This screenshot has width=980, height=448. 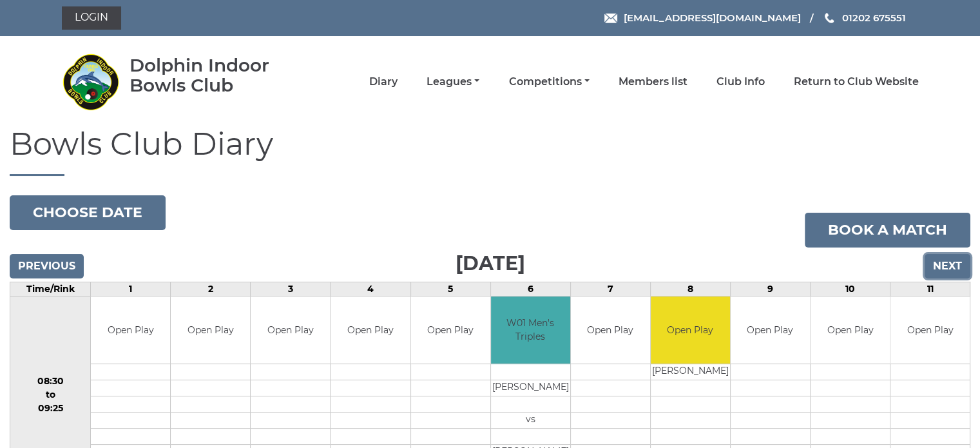 What do you see at coordinates (384, 82) in the screenshot?
I see `a: Diary` at bounding box center [384, 82].